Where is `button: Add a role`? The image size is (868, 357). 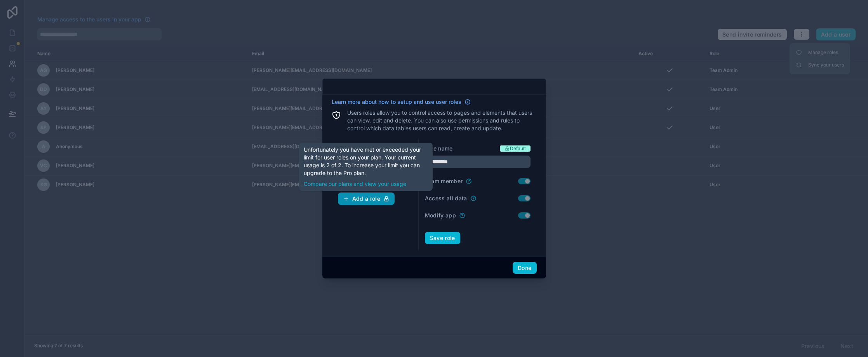 button: Add a role is located at coordinates (367, 198).